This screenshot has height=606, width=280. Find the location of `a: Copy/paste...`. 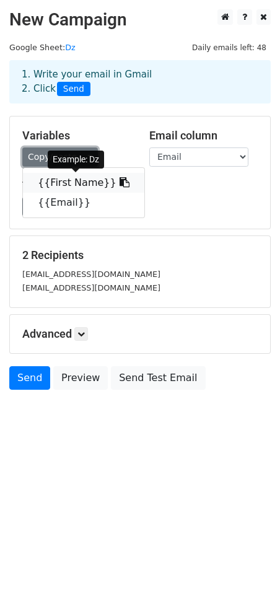

a: Copy/paste... is located at coordinates (60, 157).